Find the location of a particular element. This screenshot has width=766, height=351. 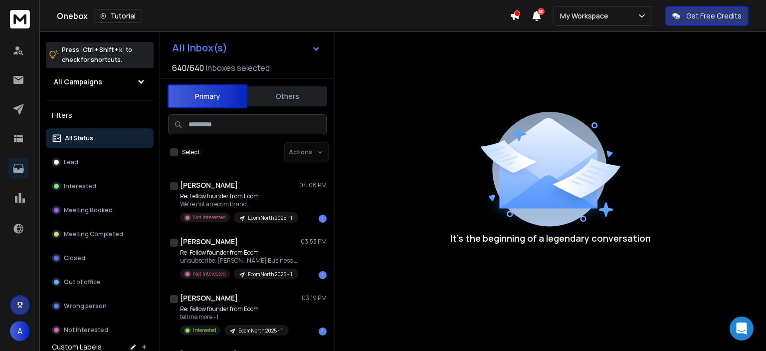

p: Press to check for shortcuts. is located at coordinates (97, 55).